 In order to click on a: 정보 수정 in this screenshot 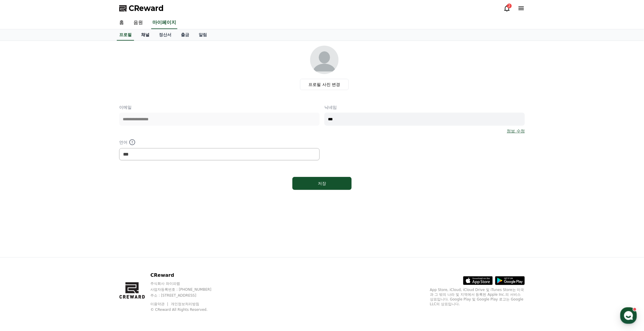, I will do `click(516, 131)`.